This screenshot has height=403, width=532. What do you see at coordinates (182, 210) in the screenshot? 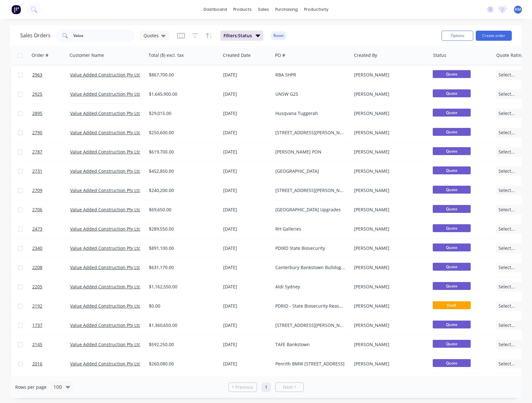
I see `div: $69,650.00` at bounding box center [182, 210].